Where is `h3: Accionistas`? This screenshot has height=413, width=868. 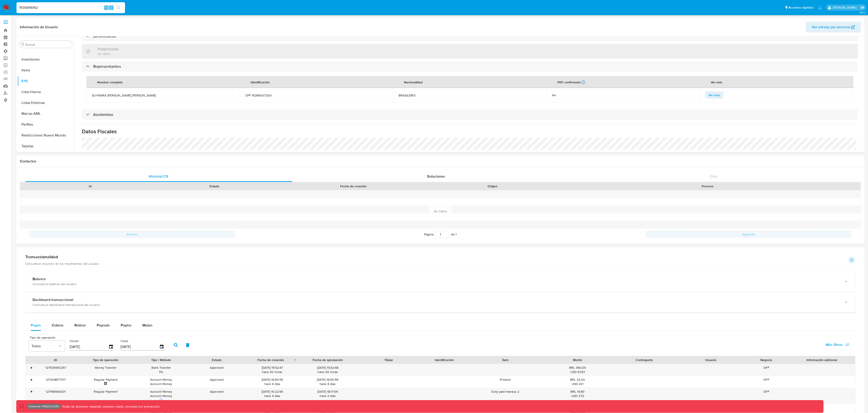
h3: Accionistas is located at coordinates (103, 115).